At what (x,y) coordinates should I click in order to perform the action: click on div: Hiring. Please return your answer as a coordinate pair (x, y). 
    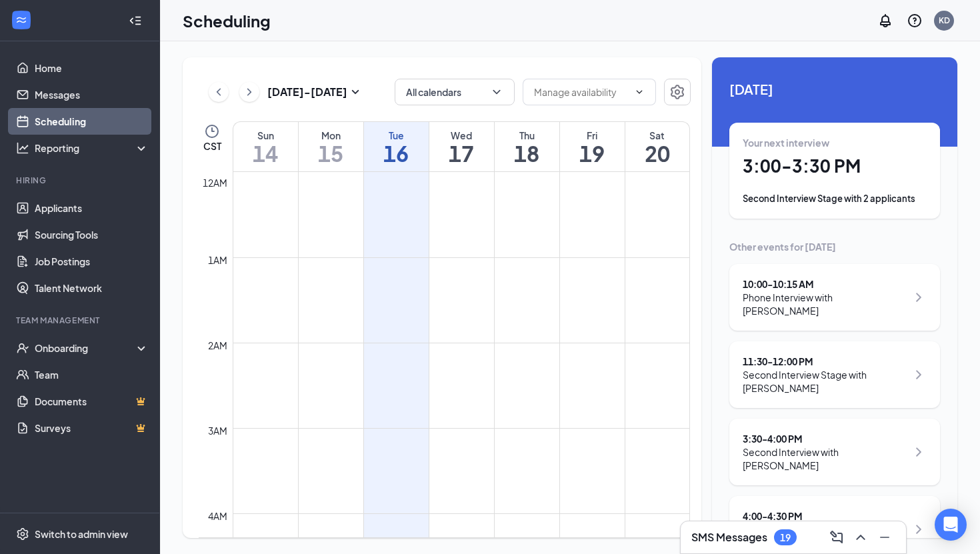
    Looking at the image, I should click on (80, 180).